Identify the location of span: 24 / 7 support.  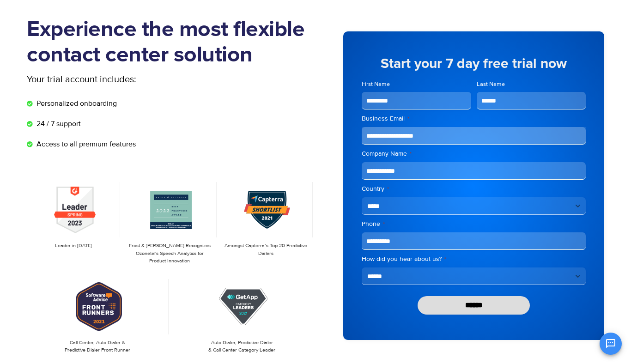
(58, 124).